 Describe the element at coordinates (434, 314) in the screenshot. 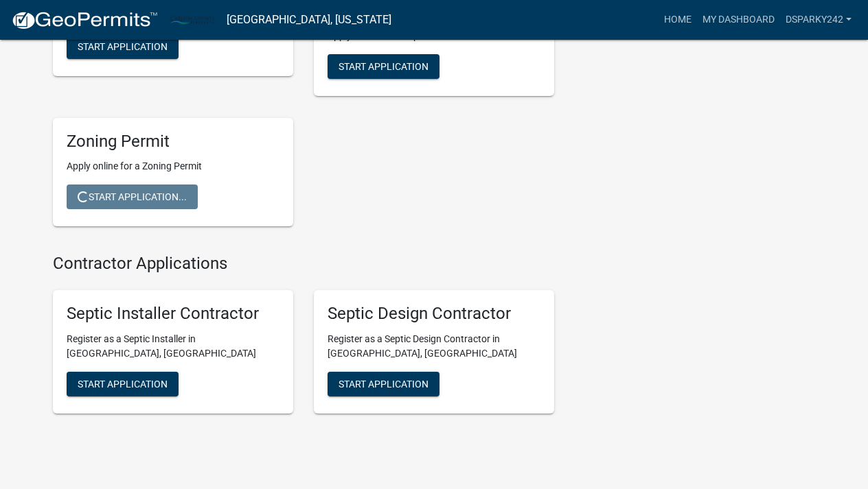

I see `h5: Septic Design Contractor` at that location.